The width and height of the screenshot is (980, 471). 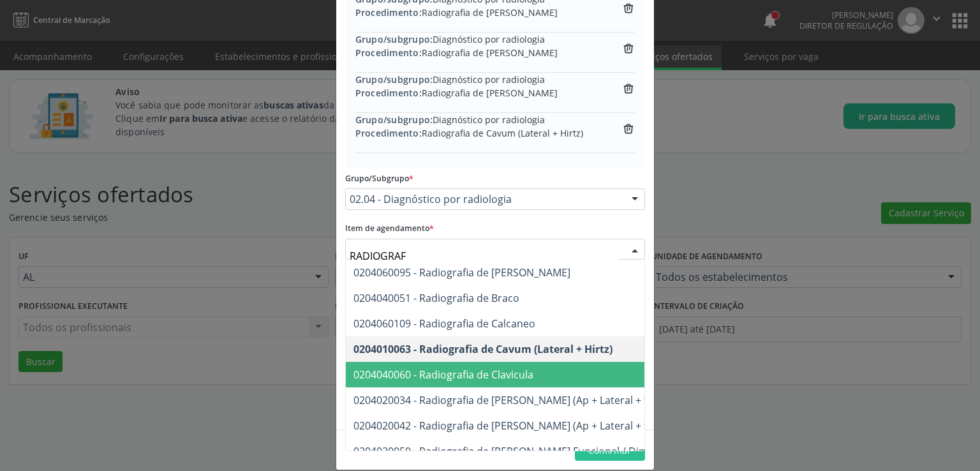 What do you see at coordinates (437, 298) in the screenshot?
I see `span: 0204040051 - Radiografia de Braco` at bounding box center [437, 298].